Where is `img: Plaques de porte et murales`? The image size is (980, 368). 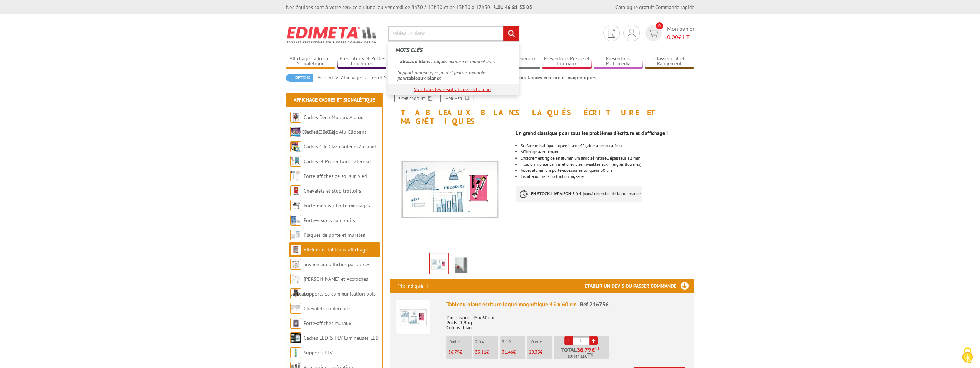
img: Plaques de porte et murales is located at coordinates (296, 234).